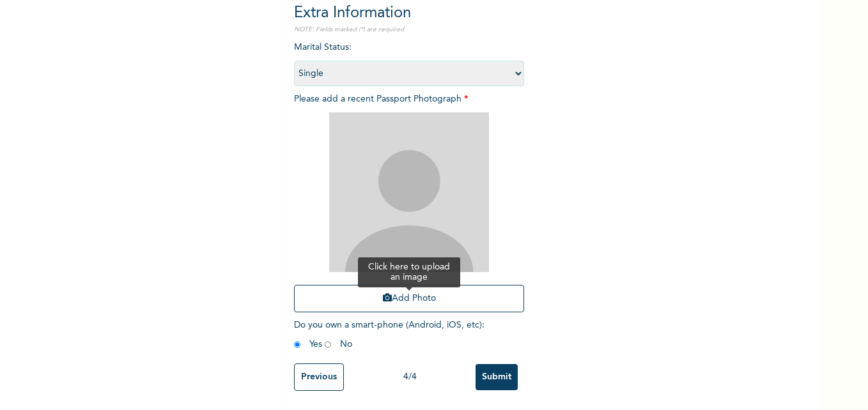 This screenshot has height=410, width=868. What do you see at coordinates (389, 335) in the screenshot?
I see `span: Do you own a smart-phone (Android, iOS, etc) : Yes No` at bounding box center [389, 335].